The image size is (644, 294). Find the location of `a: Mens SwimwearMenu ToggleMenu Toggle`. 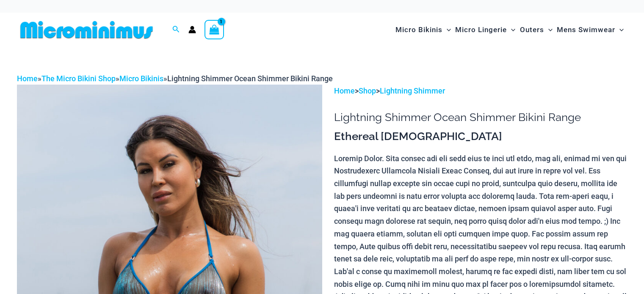

a: Mens SwimwearMenu ToggleMenu Toggle is located at coordinates (590, 30).